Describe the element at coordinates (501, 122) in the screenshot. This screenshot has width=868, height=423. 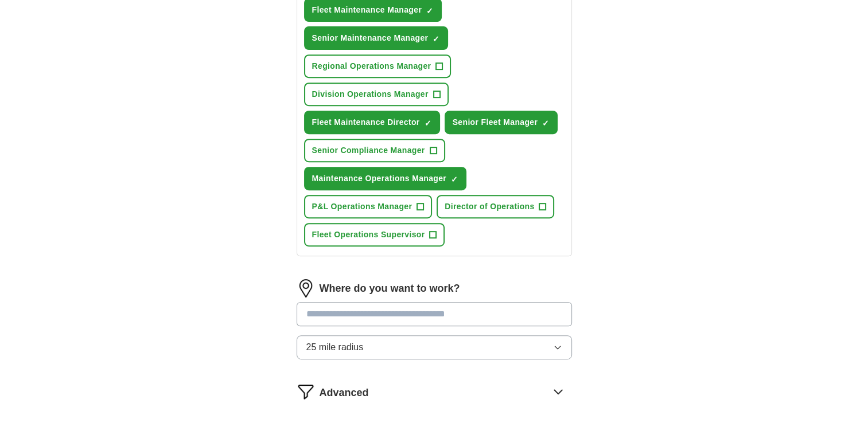
I see `button: Senior Fleet Manager✓` at that location.